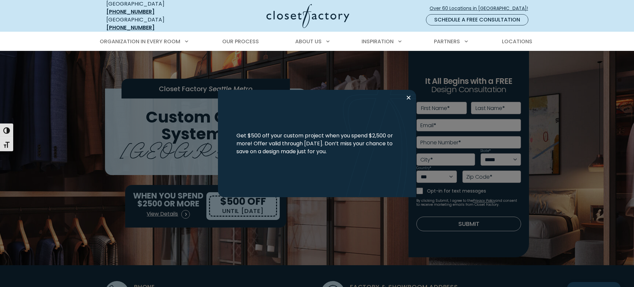  Describe the element at coordinates (308, 16) in the screenshot. I see `img: Closet Factory Logo` at that location.